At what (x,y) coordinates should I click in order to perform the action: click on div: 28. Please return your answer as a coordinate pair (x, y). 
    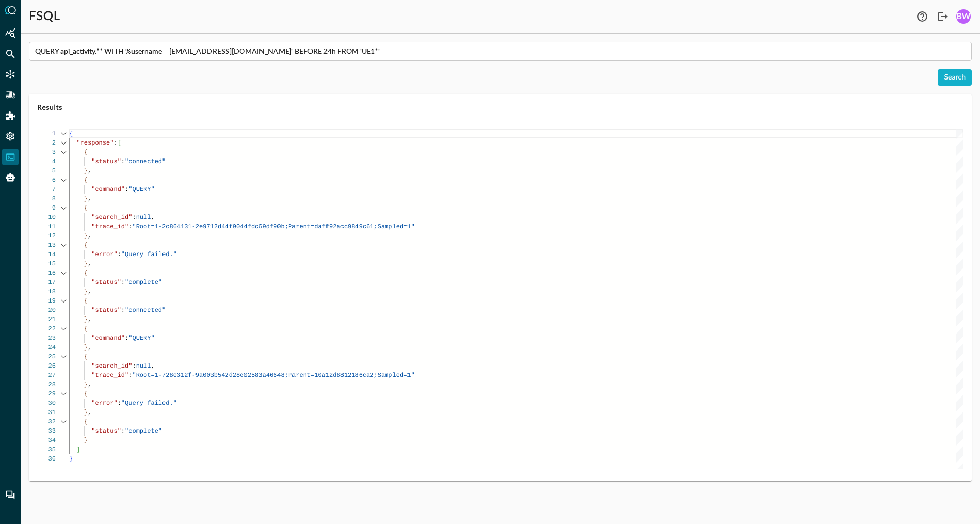
    Looking at the image, I should click on (46, 384).